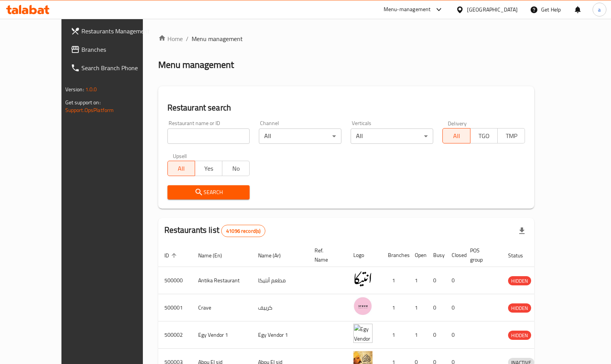  I want to click on span: Version:, so click(75, 89).